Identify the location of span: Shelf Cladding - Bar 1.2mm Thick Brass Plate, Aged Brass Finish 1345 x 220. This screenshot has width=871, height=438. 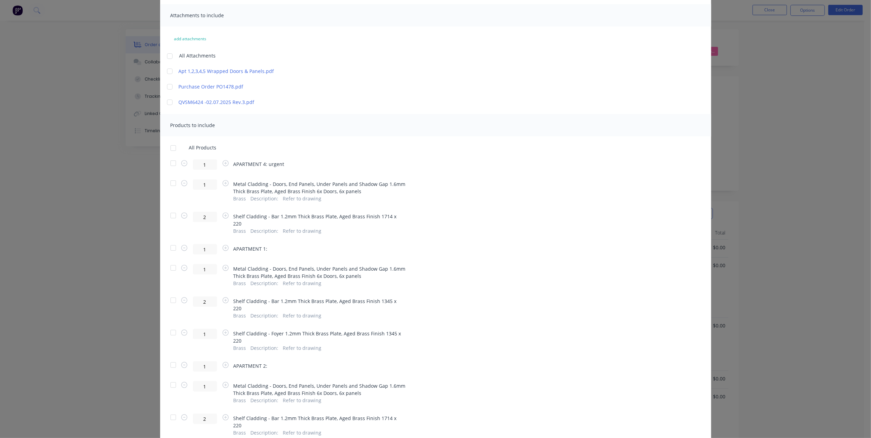
(320, 305).